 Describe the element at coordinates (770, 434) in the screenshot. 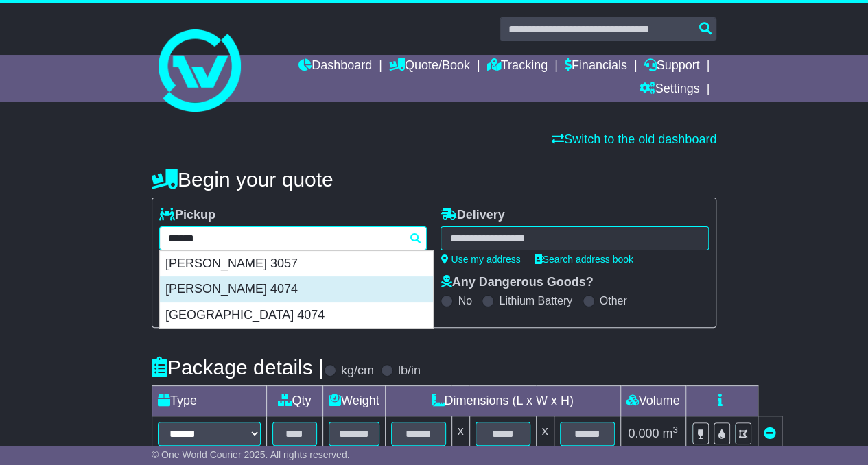

I see `a: Remove this item` at that location.